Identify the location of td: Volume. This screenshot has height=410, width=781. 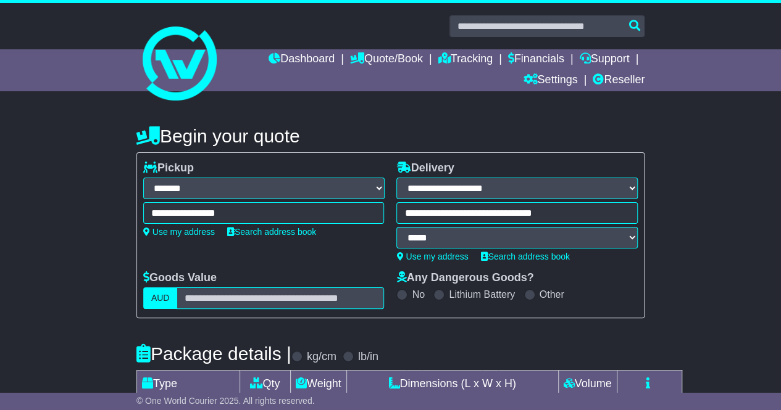
(587, 385).